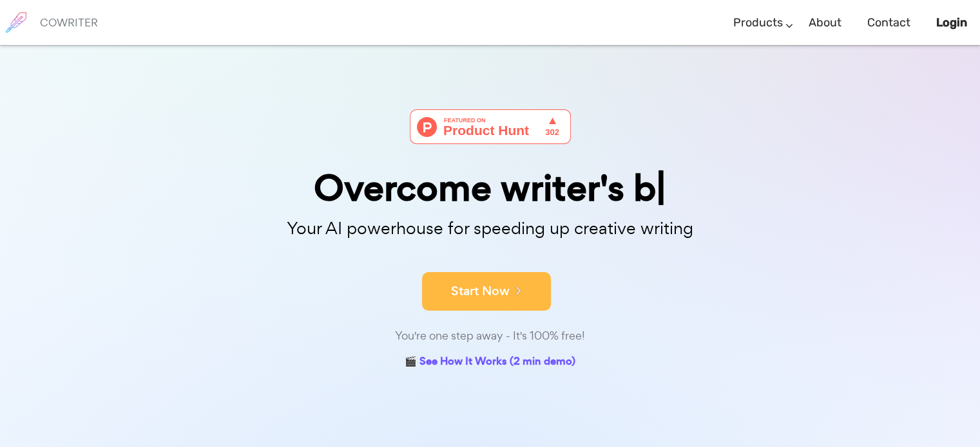 This screenshot has width=980, height=447. What do you see at coordinates (490, 188) in the screenshot?
I see `div: Overcome writer's b` at bounding box center [490, 188].